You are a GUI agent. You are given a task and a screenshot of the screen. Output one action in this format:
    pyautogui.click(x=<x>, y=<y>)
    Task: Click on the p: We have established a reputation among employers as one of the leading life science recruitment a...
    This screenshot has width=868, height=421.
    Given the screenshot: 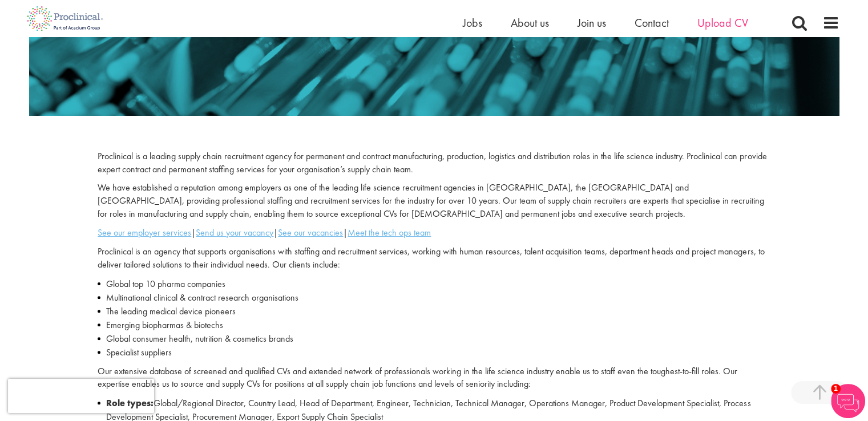 What is the action you would take?
    pyautogui.click(x=433, y=201)
    